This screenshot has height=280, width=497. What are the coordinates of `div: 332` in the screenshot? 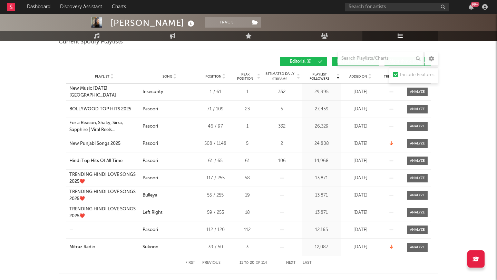 It's located at (282, 127).